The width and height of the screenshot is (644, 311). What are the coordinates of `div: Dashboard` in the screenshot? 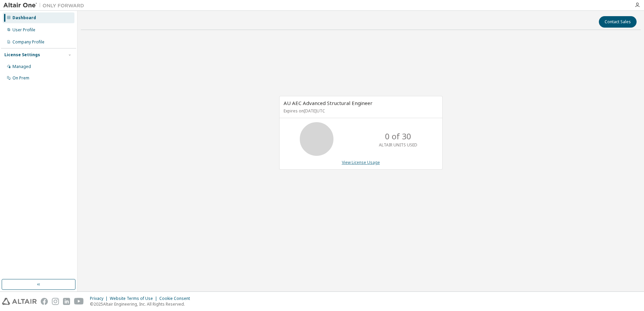 It's located at (24, 18).